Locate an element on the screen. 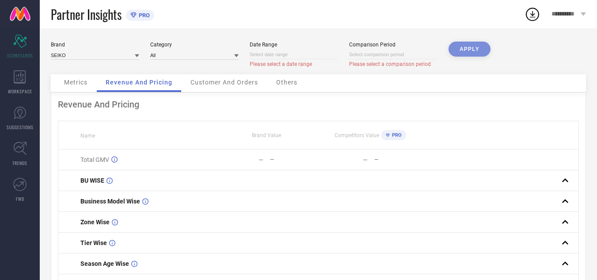 Image resolution: width=597 pixels, height=280 pixels. div: Open download list is located at coordinates (533, 14).